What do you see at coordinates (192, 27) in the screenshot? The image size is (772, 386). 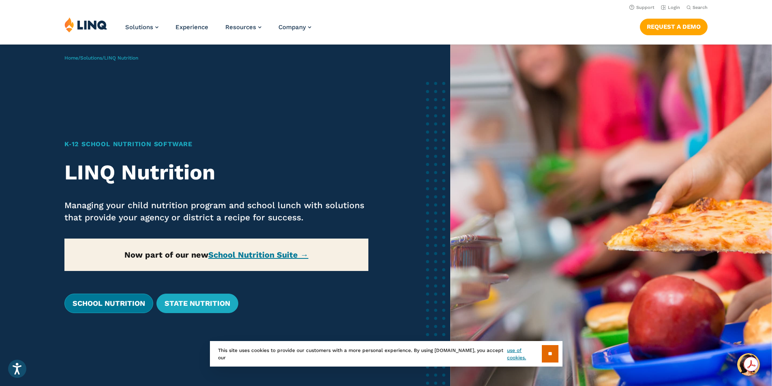 I see `span: Experience` at bounding box center [192, 27].